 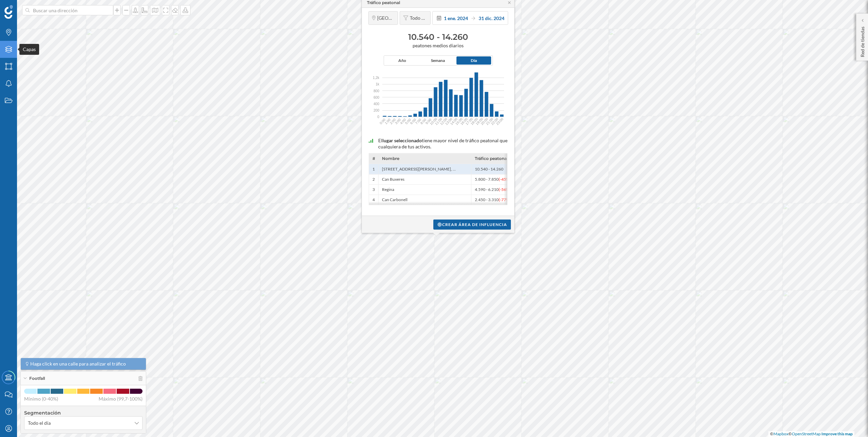 What do you see at coordinates (444, 121) in the screenshot?
I see `text: 12:00` at bounding box center [444, 121].